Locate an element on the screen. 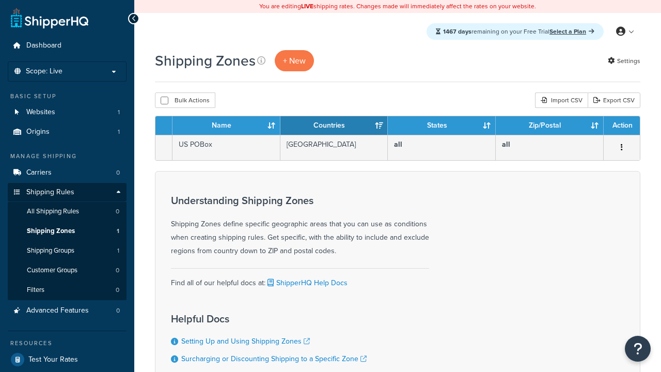  div: Resources is located at coordinates (67, 343).